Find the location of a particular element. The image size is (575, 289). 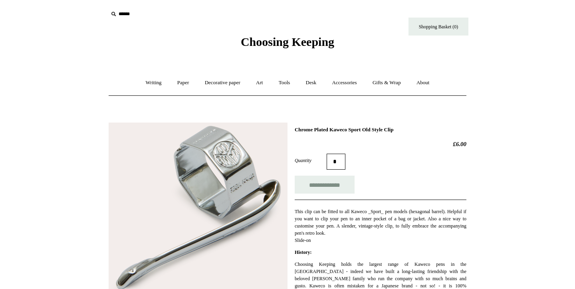

a: Desk is located at coordinates (311, 83).